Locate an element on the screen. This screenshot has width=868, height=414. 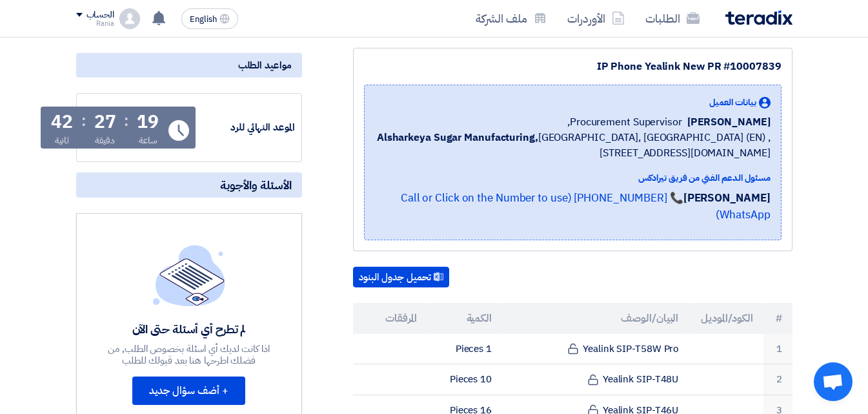
img: Teradix logo is located at coordinates (759, 17).